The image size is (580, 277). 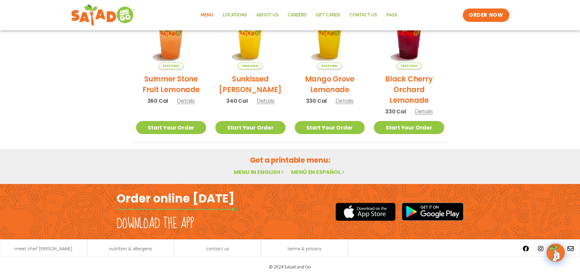 What do you see at coordinates (177, 209) in the screenshot?
I see `img: fork` at bounding box center [177, 209].